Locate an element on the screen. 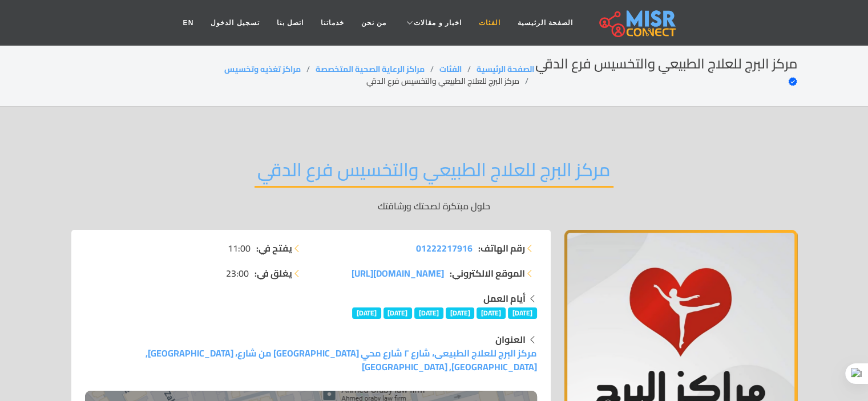 This screenshot has height=401, width=868. a: تسجيل الدخول is located at coordinates (234, 22).